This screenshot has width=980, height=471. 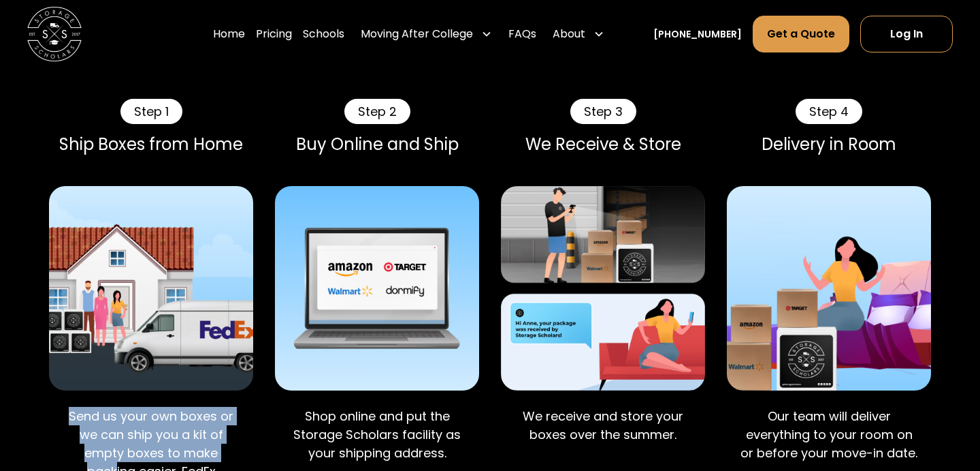 I want to click on a: Pricing, so click(x=274, y=34).